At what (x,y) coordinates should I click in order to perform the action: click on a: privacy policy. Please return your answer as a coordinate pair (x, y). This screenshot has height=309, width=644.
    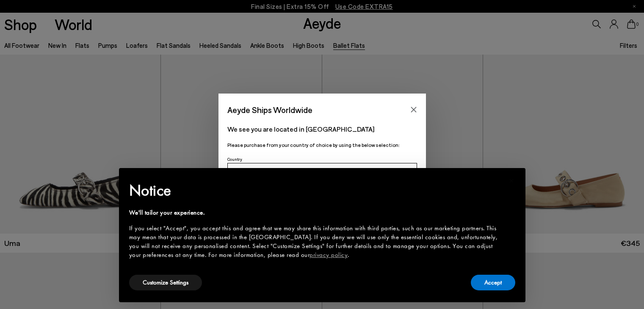
    Looking at the image, I should click on (329, 255).